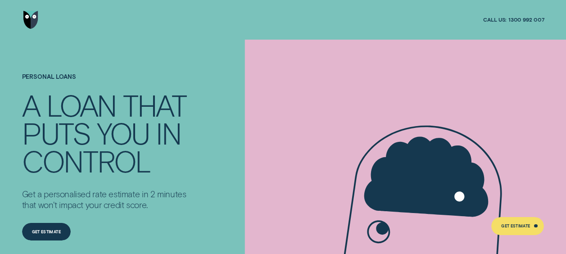 This screenshot has width=566, height=254. Describe the element at coordinates (168, 133) in the screenshot. I see `div: IN` at that location.